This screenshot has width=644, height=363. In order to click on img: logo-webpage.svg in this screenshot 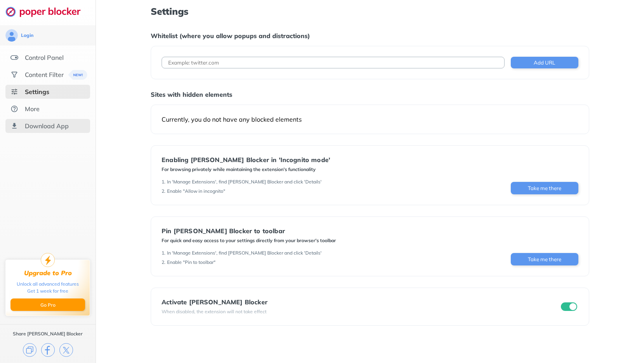, I will do `click(47, 12)`.